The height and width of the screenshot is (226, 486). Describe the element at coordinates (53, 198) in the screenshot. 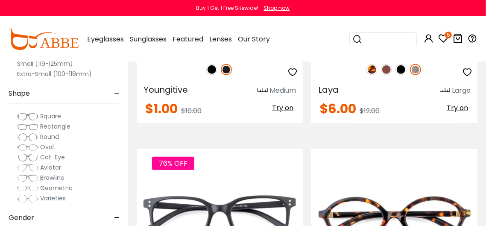

I see `span: Varieties` at that location.